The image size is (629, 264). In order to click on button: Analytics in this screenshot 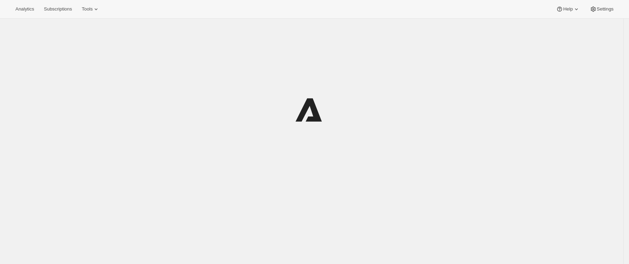, I will do `click(25, 9)`.